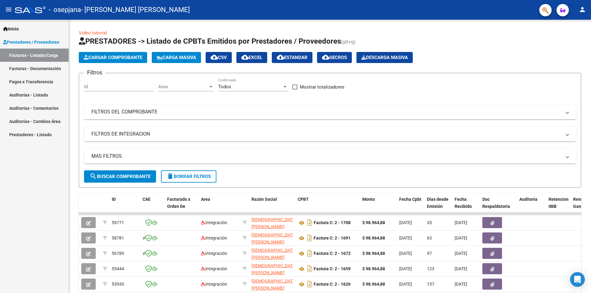  Describe the element at coordinates (189, 177) in the screenshot. I see `span: Borrar Filtros` at that location.